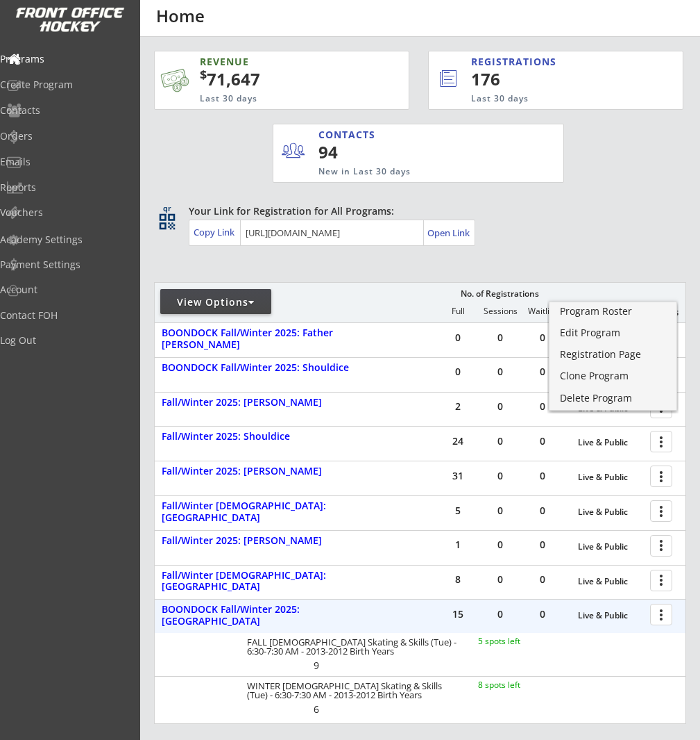 This screenshot has height=740, width=700. Describe the element at coordinates (449, 233) in the screenshot. I see `a: Open Link` at that location.